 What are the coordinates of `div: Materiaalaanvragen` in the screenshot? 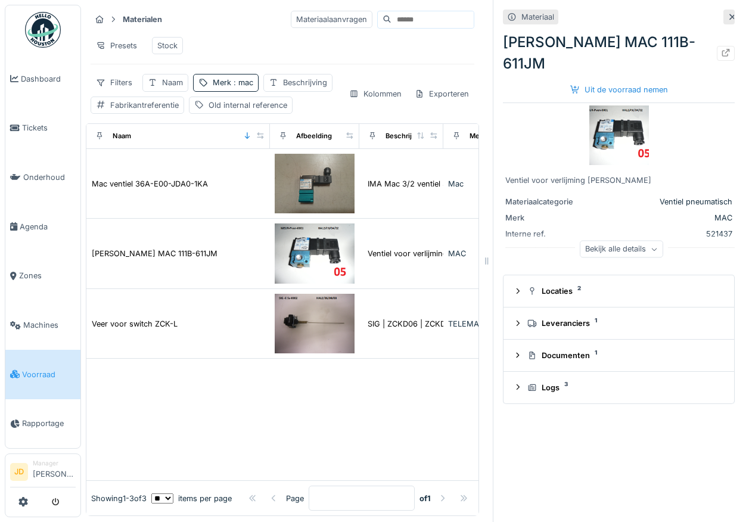 It's located at (331, 19).